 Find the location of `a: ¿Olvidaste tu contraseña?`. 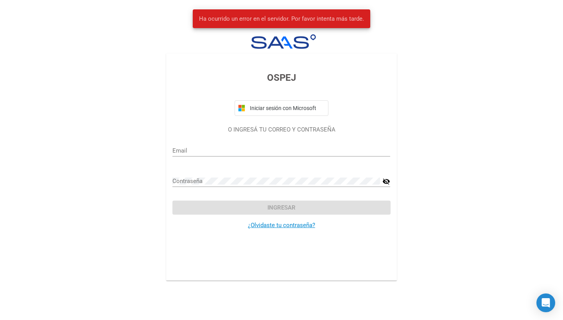

a: ¿Olvidaste tu contraseña? is located at coordinates (281, 225).